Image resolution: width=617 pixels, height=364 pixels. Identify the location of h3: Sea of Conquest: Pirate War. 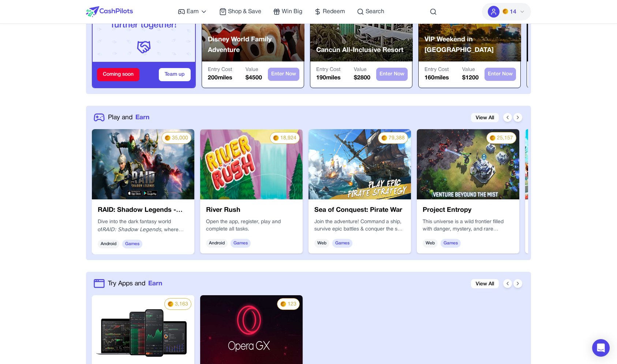
(360, 210).